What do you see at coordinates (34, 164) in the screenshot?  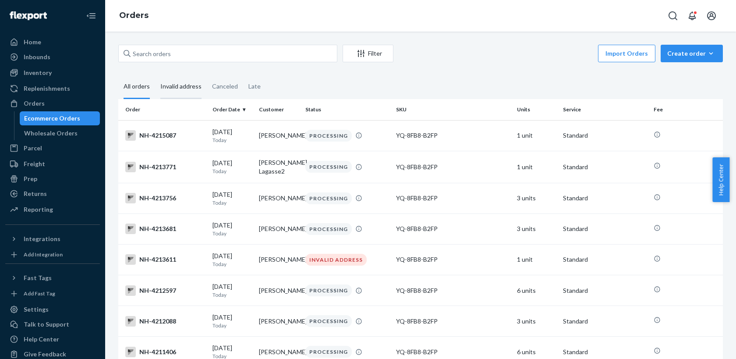 I see `div: Freight` at bounding box center [34, 164].